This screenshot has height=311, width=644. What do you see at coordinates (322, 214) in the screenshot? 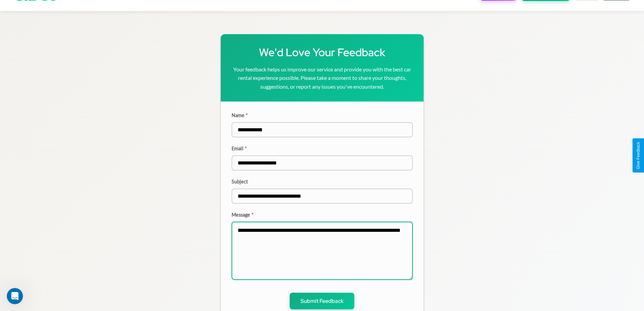
I see `label: Message` at bounding box center [322, 214].